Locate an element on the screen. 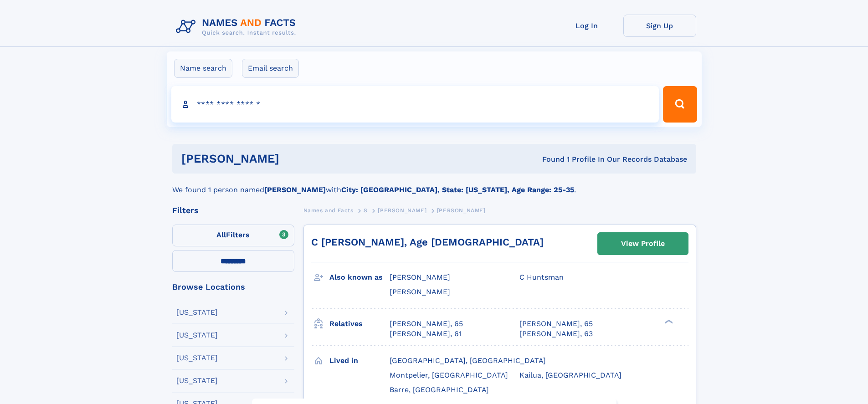  div: Found 1 Profile In Our Records Database is located at coordinates (548, 159).